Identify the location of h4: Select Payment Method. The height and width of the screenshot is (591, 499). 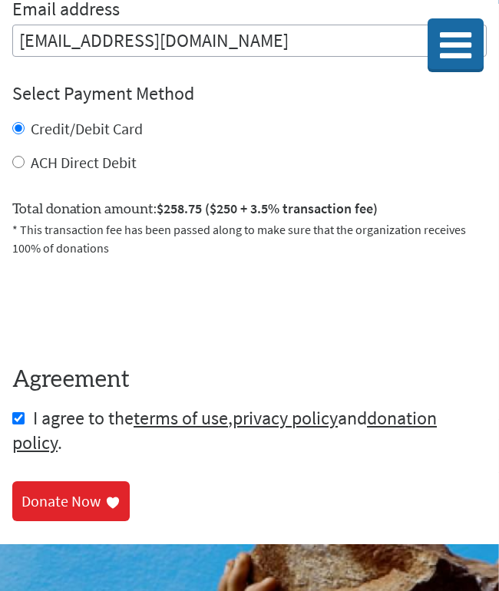
(249, 94).